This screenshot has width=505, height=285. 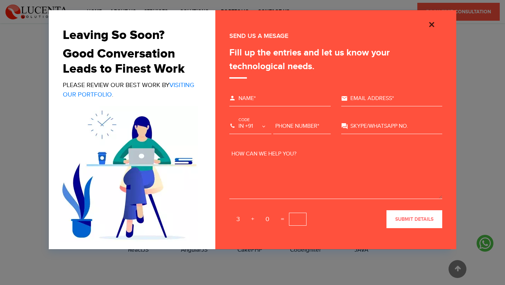 I want to click on span: submit details, so click(x=414, y=219).